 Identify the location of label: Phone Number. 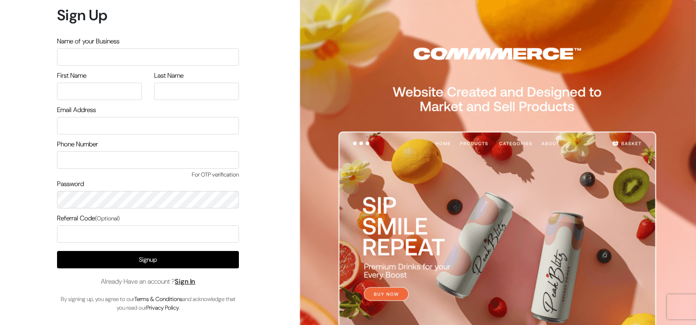
(77, 144).